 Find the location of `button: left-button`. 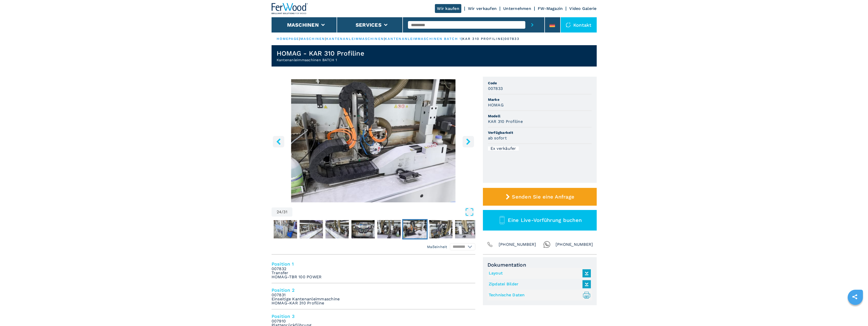

button: left-button is located at coordinates (279, 142).